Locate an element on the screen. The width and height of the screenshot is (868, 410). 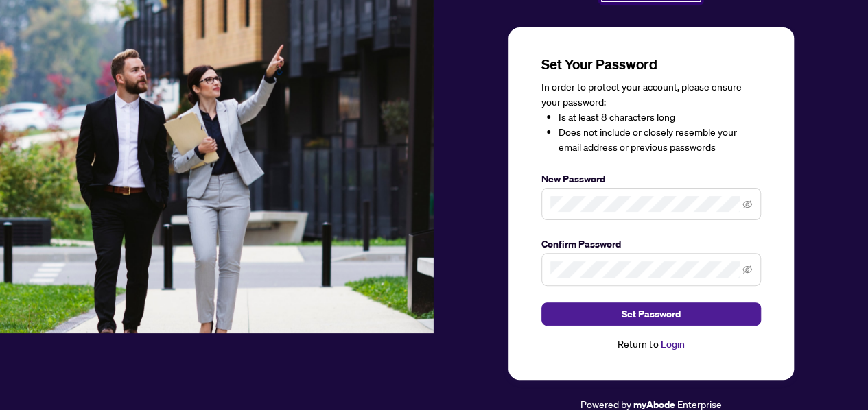
button: Set Password is located at coordinates (651, 314).